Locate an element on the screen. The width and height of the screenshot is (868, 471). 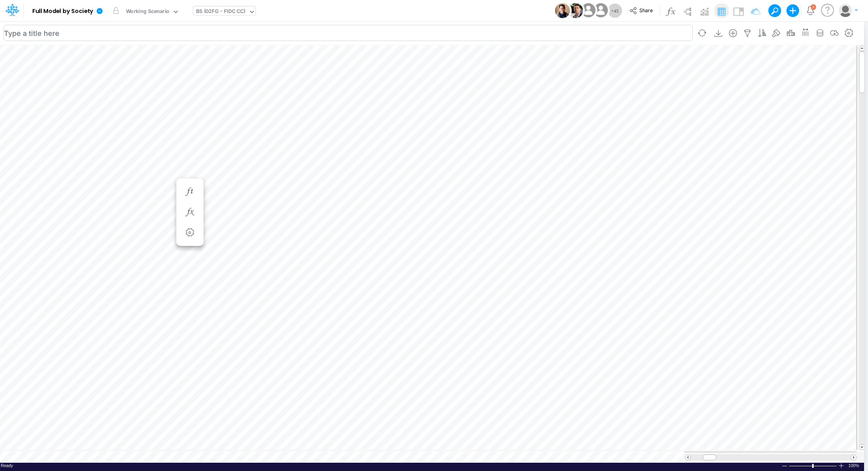
span: Share is located at coordinates (646, 10).